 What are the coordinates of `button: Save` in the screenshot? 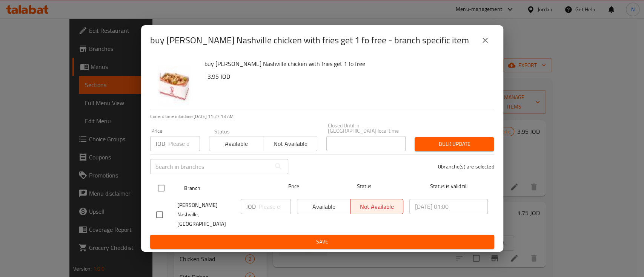 It's located at (322, 242).